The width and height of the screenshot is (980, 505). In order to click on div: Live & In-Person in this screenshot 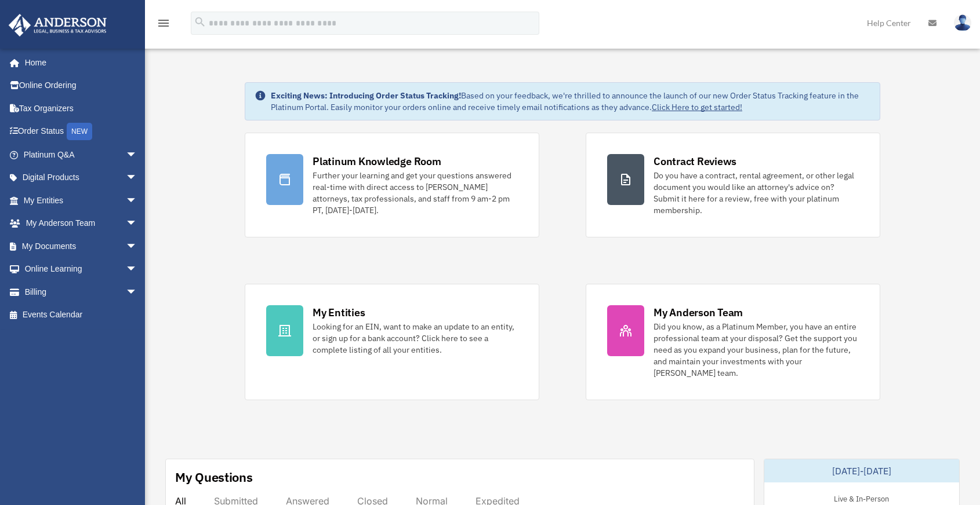, I will do `click(861, 498)`.